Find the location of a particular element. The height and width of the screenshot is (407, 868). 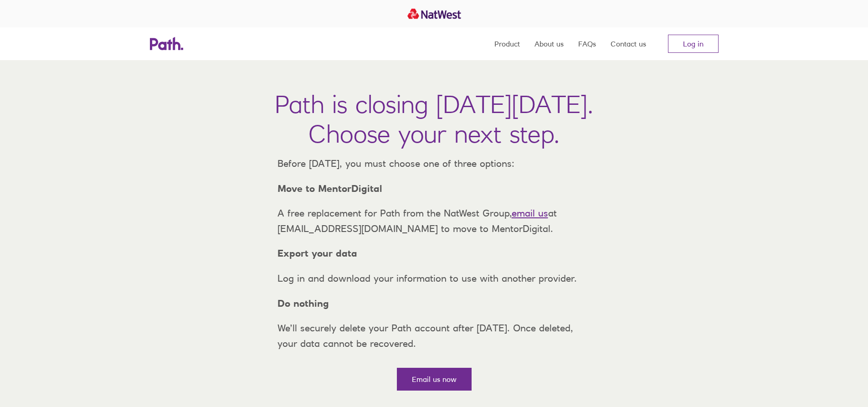

strong: Do nothing is located at coordinates (303, 303).